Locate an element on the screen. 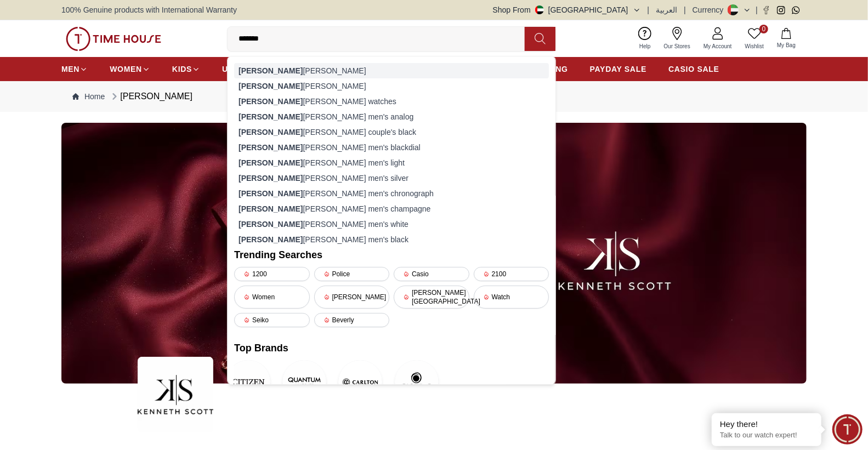  span: Our Stores is located at coordinates (677, 46).